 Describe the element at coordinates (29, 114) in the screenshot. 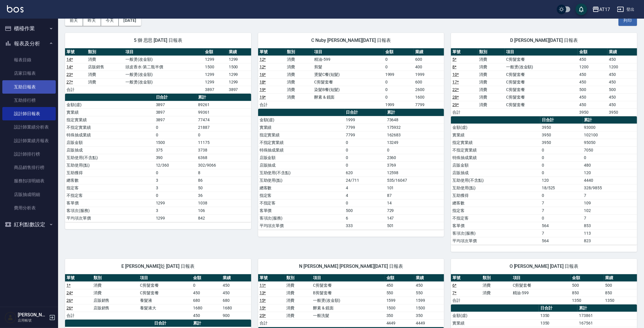

I see `a: 設計師日報表` at that location.